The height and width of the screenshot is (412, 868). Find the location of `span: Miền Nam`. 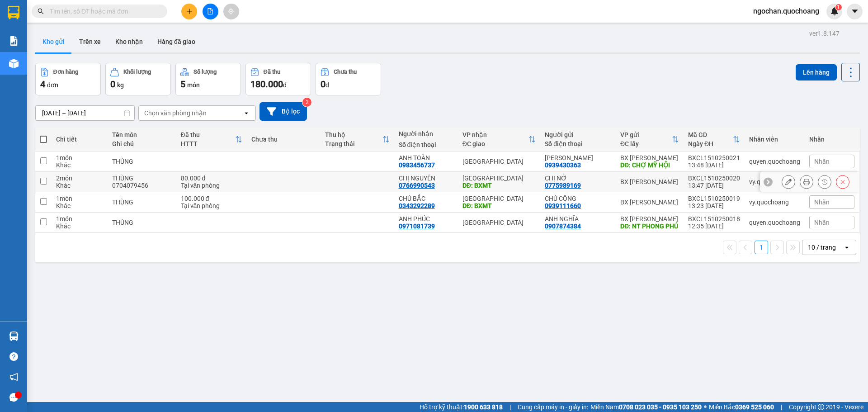

span: Miền Nam is located at coordinates (646, 407).